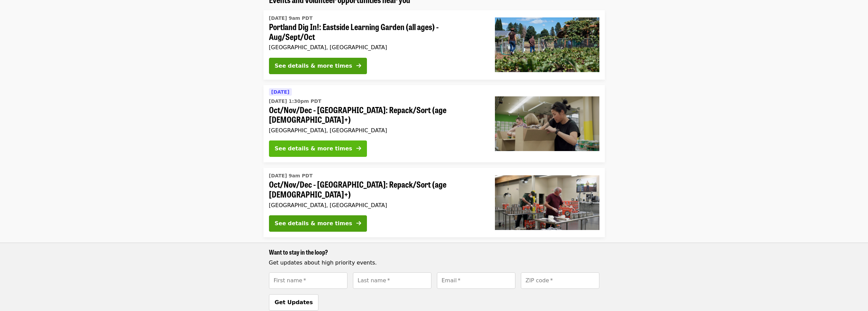 This screenshot has width=868, height=311. Describe the element at coordinates (434, 202) in the screenshot. I see `a: See details for "Oct/Nov/Dec - Portland: Repack/Sort (age 16+)"` at that location.